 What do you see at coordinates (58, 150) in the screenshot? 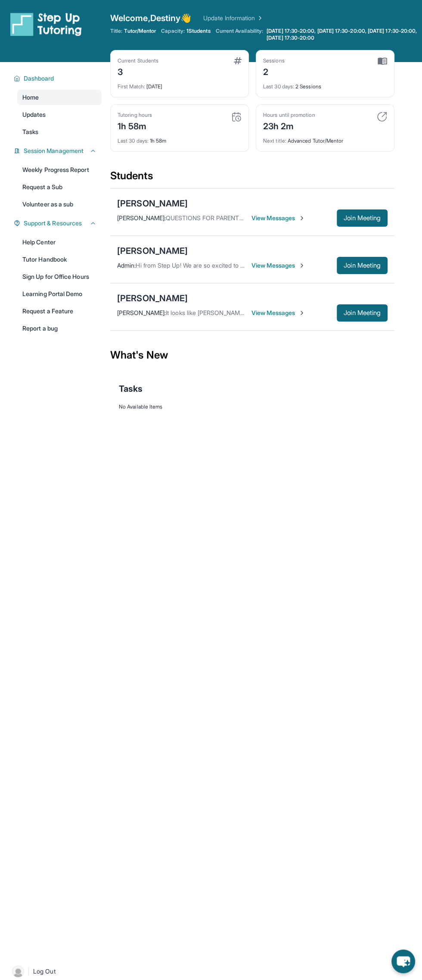
I see `button: Session Management` at bounding box center [58, 150].